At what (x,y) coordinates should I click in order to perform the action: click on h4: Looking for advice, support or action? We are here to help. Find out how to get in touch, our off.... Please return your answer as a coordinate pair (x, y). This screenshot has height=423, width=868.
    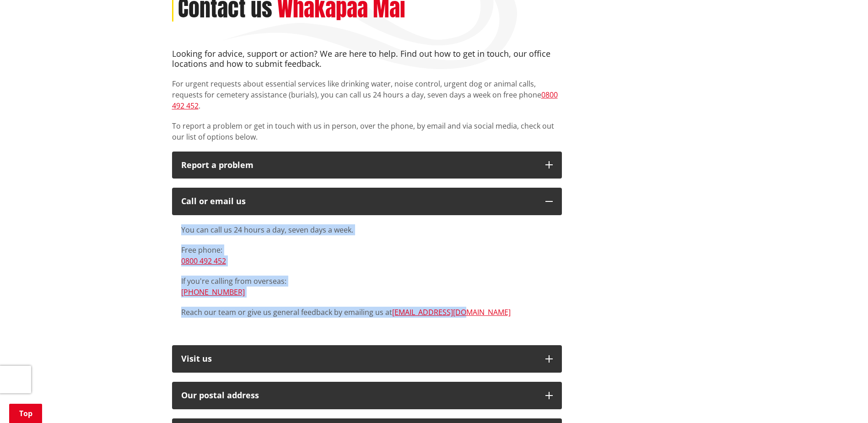
    Looking at the image, I should click on (367, 58).